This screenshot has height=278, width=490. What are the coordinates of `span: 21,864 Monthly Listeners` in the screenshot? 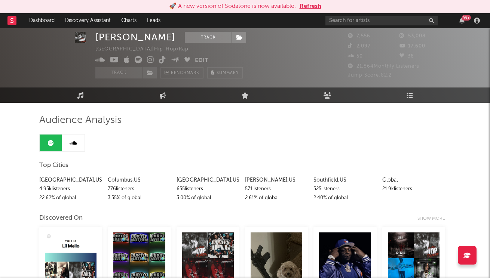 It's located at (384, 66).